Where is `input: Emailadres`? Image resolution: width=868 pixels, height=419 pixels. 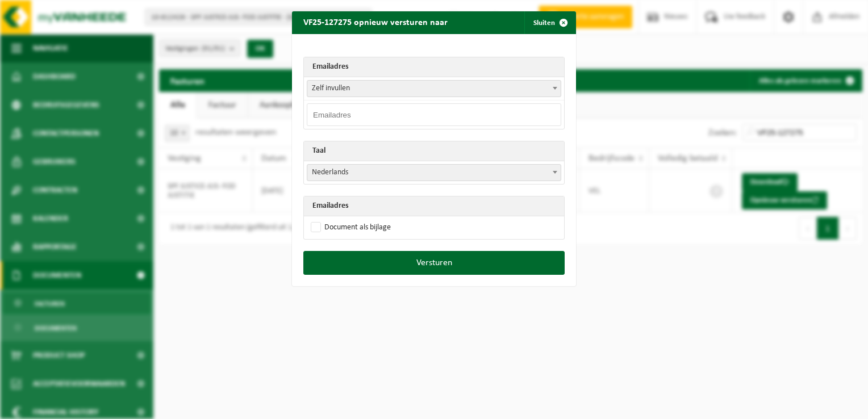
input: Emailadres is located at coordinates (434, 115).